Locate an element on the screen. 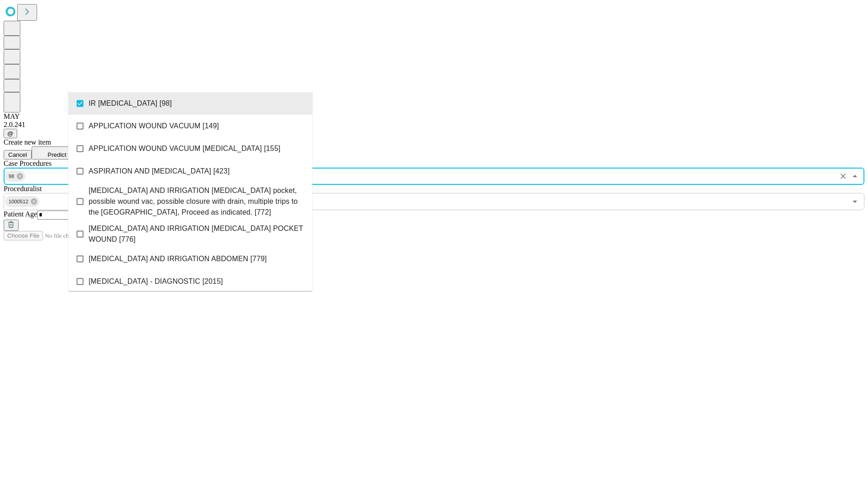 This screenshot has height=488, width=868. div: 98 is located at coordinates (15, 176).